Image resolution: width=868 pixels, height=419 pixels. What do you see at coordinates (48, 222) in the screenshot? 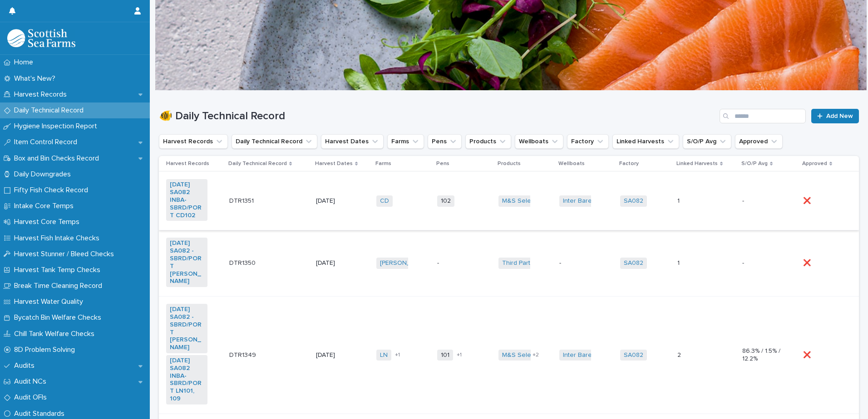
I see `p: Harvest Core Temps` at bounding box center [48, 222].